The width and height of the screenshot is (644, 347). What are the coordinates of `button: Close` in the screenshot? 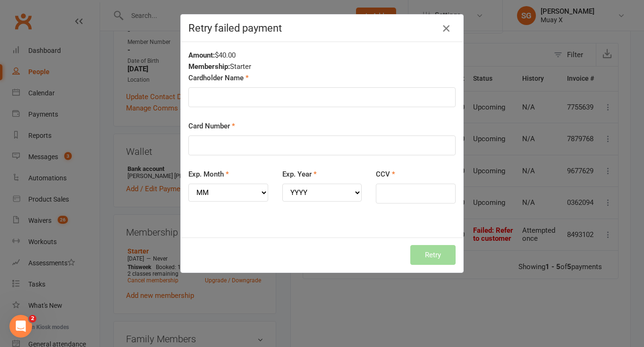 It's located at (446, 28).